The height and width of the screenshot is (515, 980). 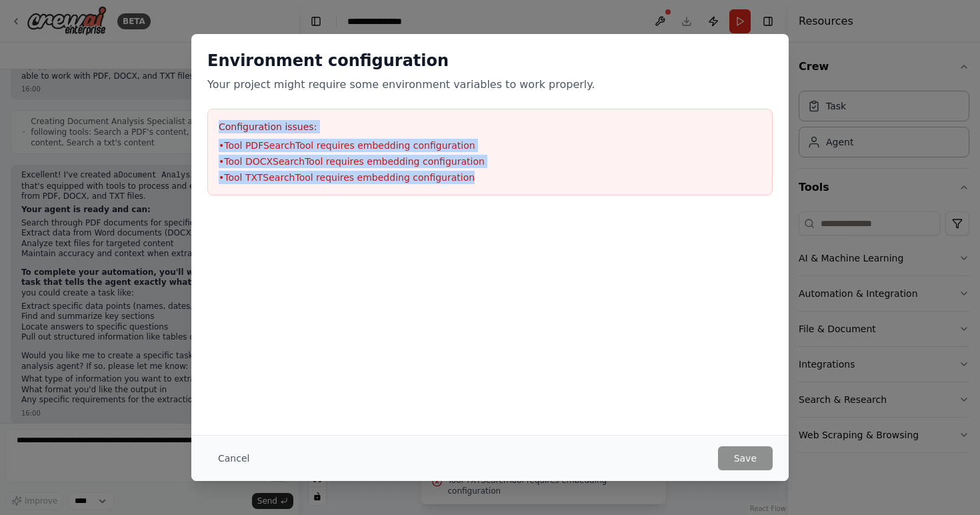 What do you see at coordinates (490, 145) in the screenshot?
I see `li: • Tool PDFSearchTool requires embedding configuration` at bounding box center [490, 145].